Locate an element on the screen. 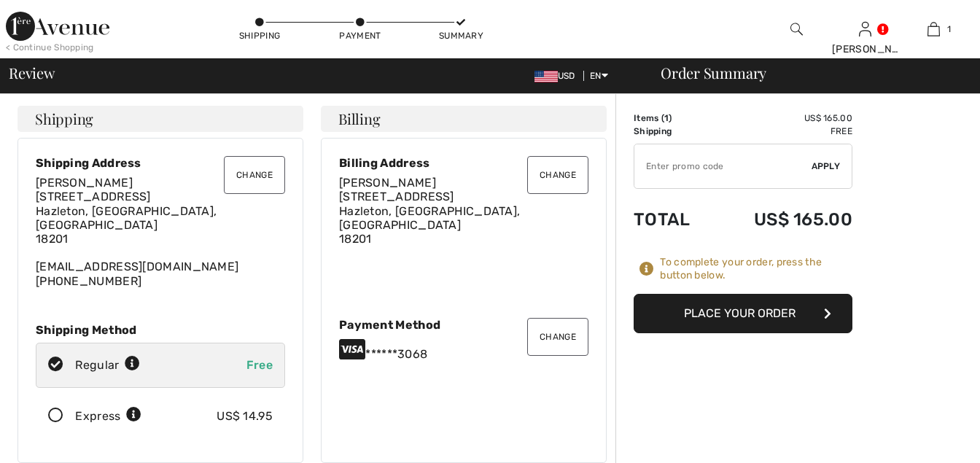 Image resolution: width=980 pixels, height=463 pixels. img: search the website is located at coordinates (796, 29).